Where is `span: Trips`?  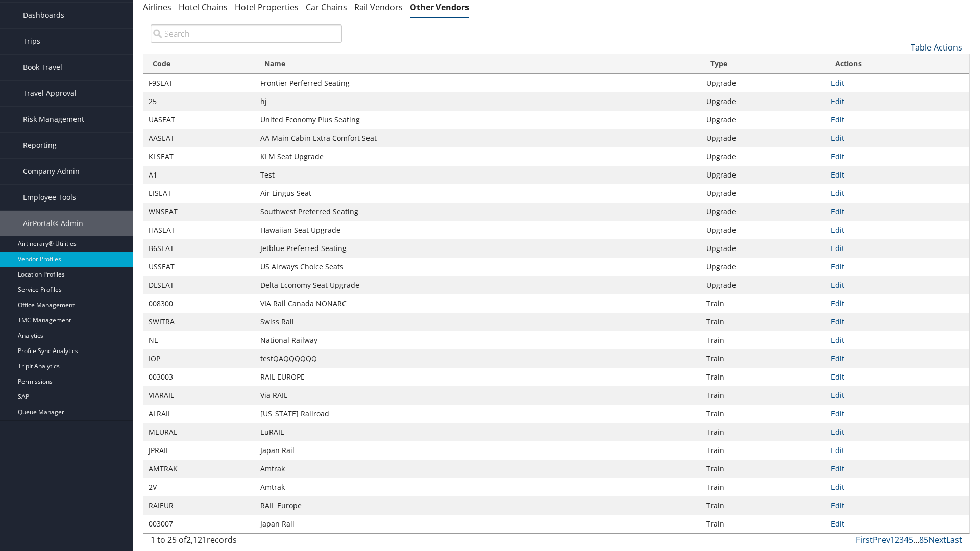
span: Trips is located at coordinates (32, 42).